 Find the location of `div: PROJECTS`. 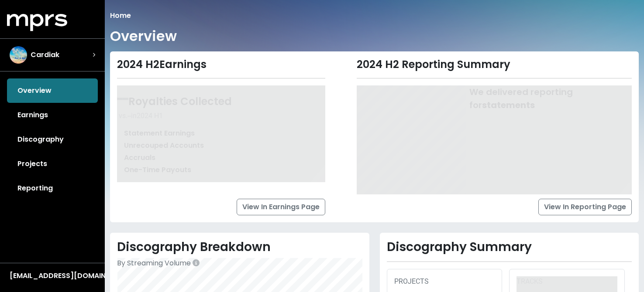

div: PROJECTS is located at coordinates (444, 282).